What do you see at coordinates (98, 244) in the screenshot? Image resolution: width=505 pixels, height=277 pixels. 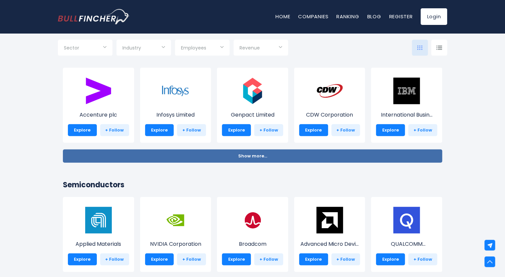 I see `p: Applied Materials` at bounding box center [98, 244].